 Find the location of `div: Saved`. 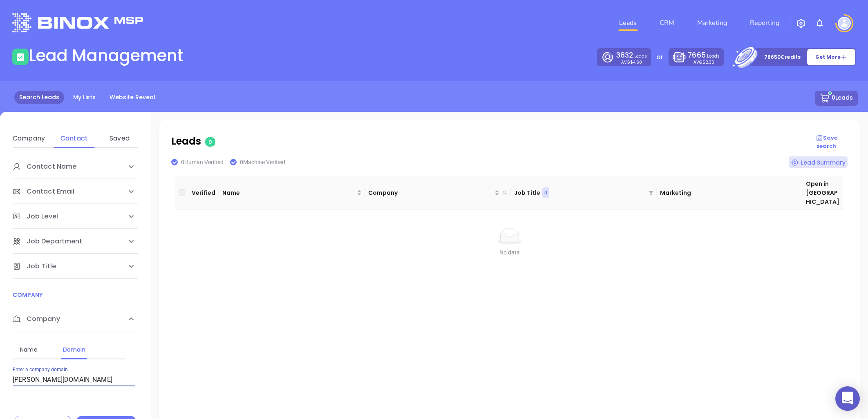

div: Saved is located at coordinates (120, 139).